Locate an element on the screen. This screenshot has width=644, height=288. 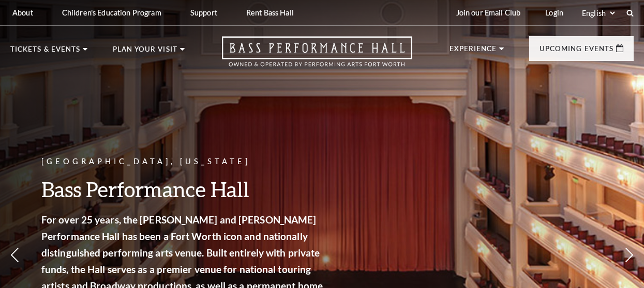
select: Select: is located at coordinates (598, 13).